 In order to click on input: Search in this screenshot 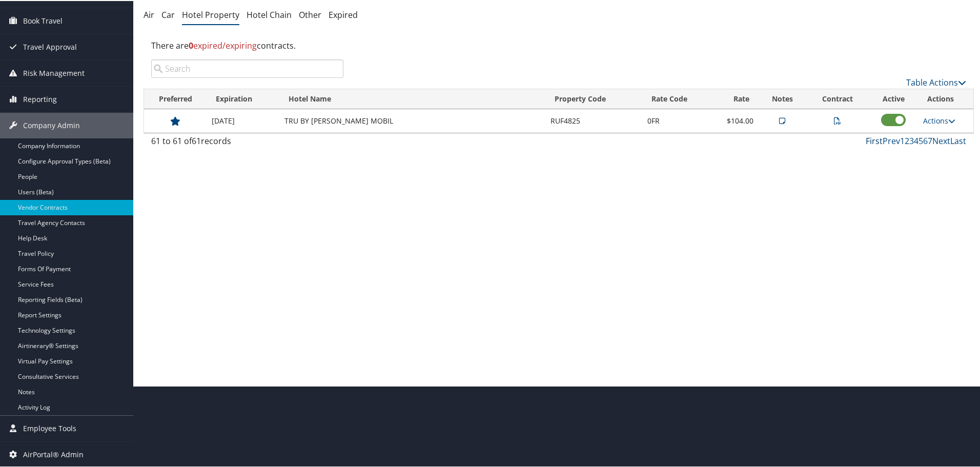, I will do `click(247, 68)`.